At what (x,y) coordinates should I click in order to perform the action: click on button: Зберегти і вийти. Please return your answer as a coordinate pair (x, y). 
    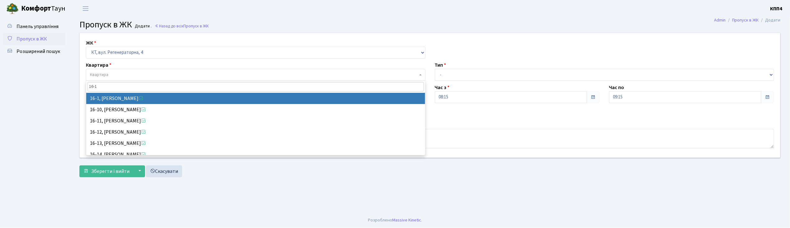
    Looking at the image, I should click on (106, 171).